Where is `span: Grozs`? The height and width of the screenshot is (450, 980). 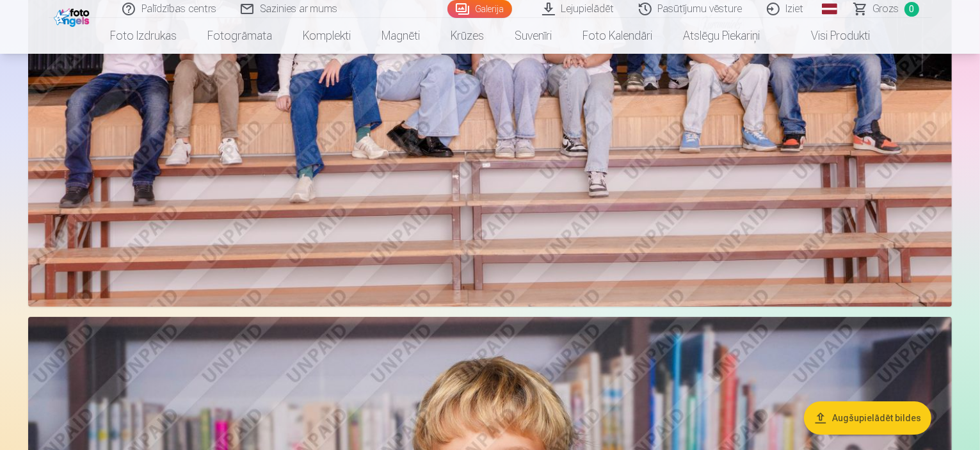 span: Grozs is located at coordinates (886, 9).